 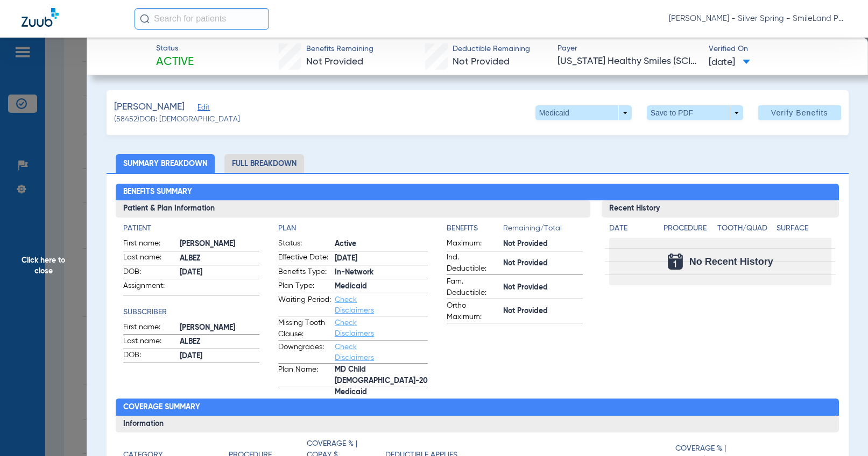 What do you see at coordinates (191, 228) in the screenshot?
I see `app-breakdown-title: Patient` at bounding box center [191, 228].